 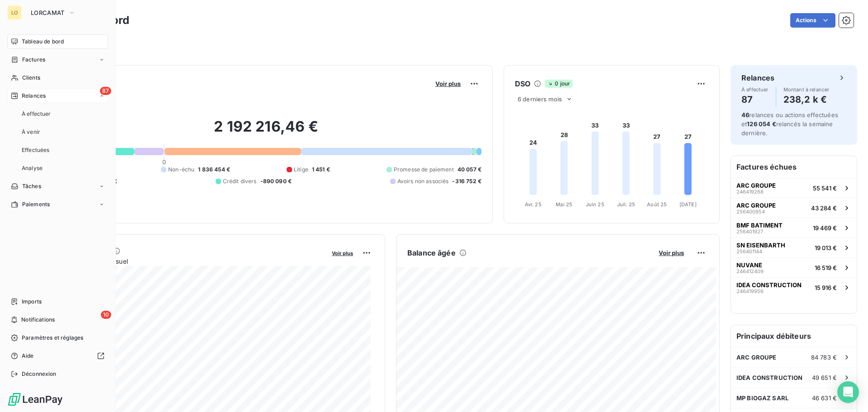 What do you see at coordinates (34, 60) in the screenshot?
I see `span: Factures` at bounding box center [34, 60].